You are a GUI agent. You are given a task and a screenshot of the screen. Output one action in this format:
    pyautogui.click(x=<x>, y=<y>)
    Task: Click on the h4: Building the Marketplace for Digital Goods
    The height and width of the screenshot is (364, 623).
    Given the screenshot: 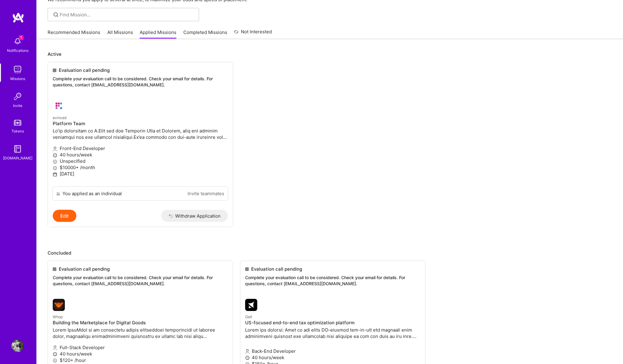 What is the action you would take?
    pyautogui.click(x=140, y=323)
    